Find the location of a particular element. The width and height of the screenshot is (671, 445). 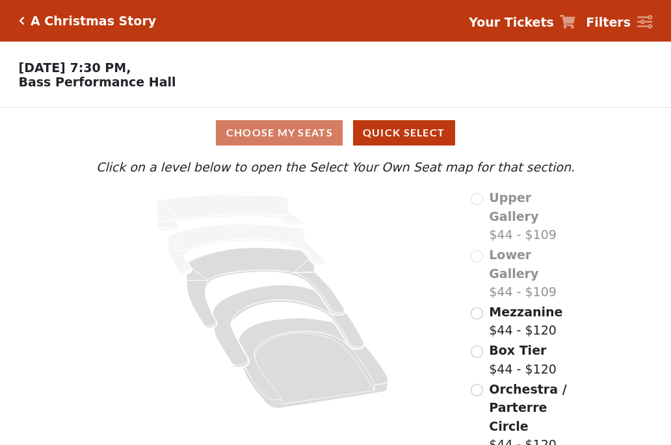

span: Mezzanine is located at coordinates (525, 312).